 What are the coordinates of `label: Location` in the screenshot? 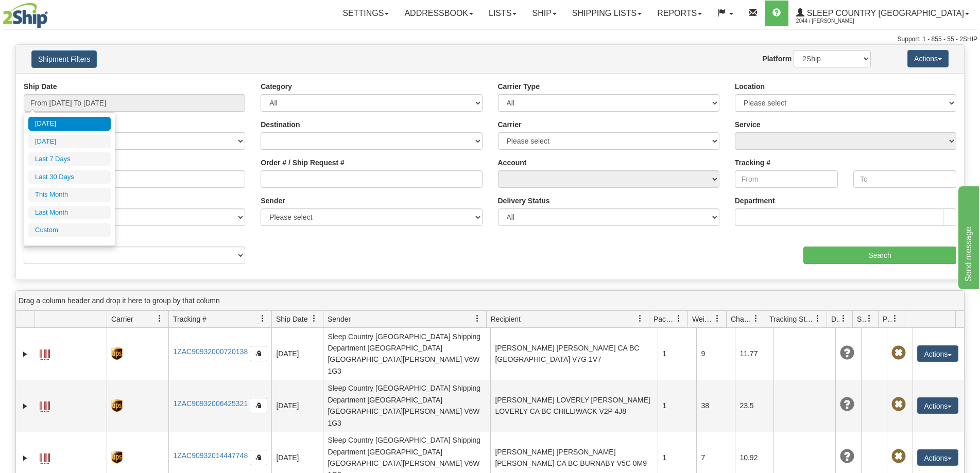 It's located at (750, 86).